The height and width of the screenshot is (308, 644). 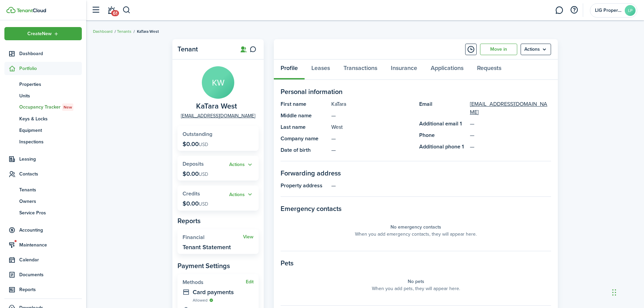 What do you see at coordinates (193, 163) in the screenshot?
I see `span: Deposits` at bounding box center [193, 163].